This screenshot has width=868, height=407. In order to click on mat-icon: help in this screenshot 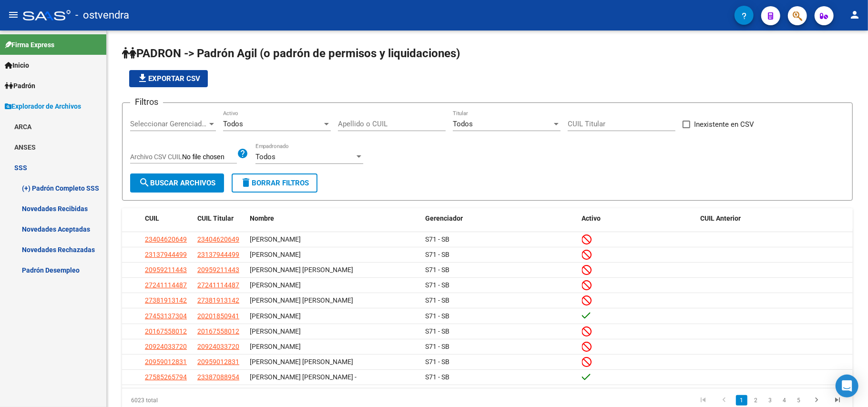, I will do `click(243, 153)`.